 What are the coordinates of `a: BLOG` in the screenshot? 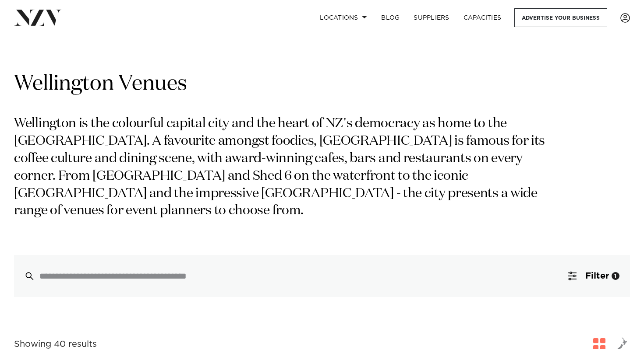 It's located at (390, 17).